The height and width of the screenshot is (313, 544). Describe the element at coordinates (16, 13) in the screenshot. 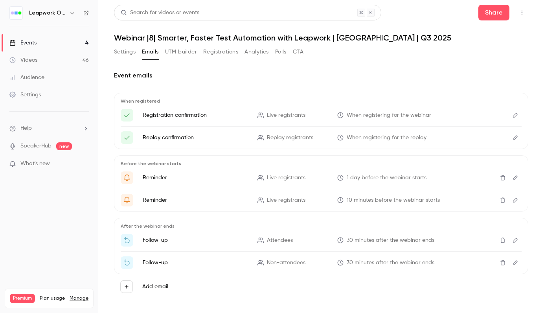

I see `img: Leapwork Online Event` at that location.